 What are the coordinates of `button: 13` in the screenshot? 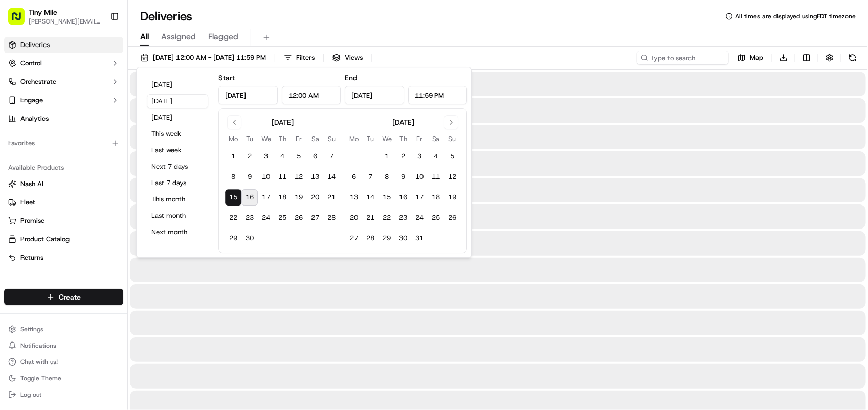 It's located at (315, 177).